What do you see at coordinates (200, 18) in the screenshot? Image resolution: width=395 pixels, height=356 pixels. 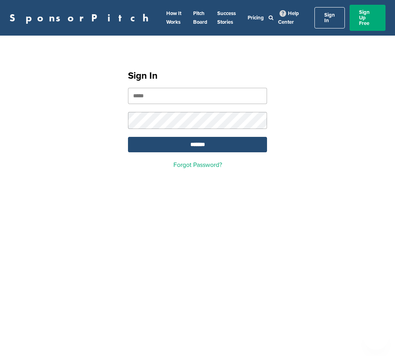 I see `a: Pitch Board` at bounding box center [200, 18].